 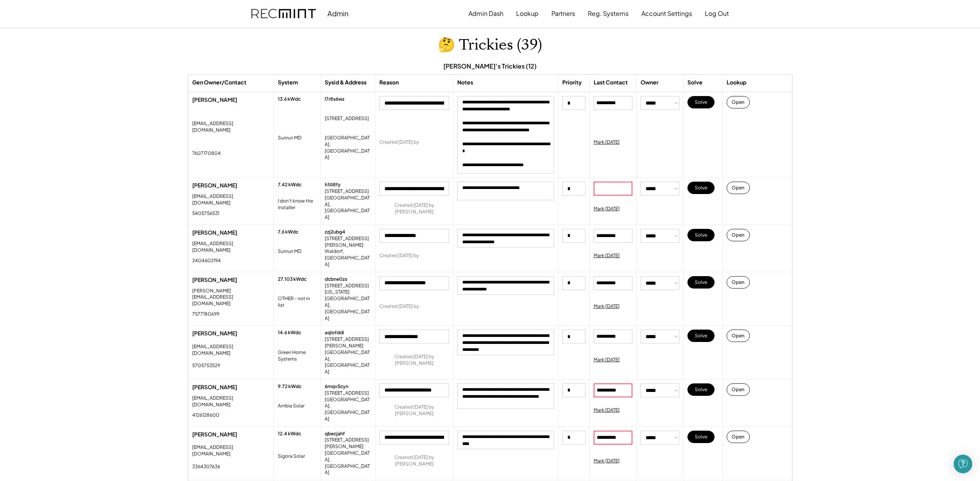 What do you see at coordinates (290, 333) in the screenshot?
I see `div: 14.6 kWdc` at bounding box center [290, 333].